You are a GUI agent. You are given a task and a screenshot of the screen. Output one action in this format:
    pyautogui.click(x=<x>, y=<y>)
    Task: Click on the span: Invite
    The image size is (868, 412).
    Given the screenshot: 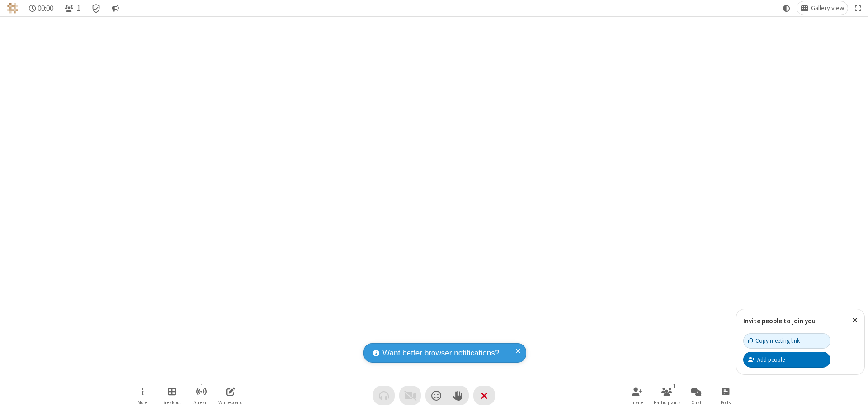 What is the action you would take?
    pyautogui.click(x=638, y=402)
    